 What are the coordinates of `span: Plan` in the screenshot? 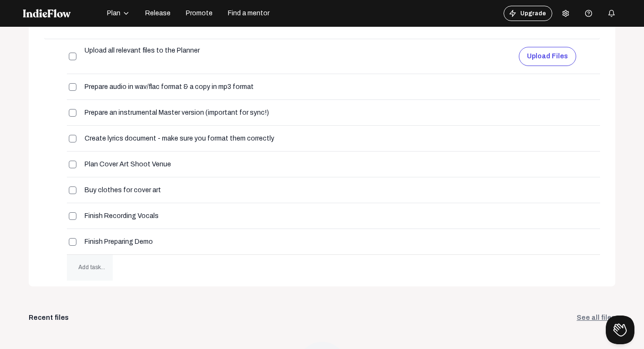 It's located at (113, 14).